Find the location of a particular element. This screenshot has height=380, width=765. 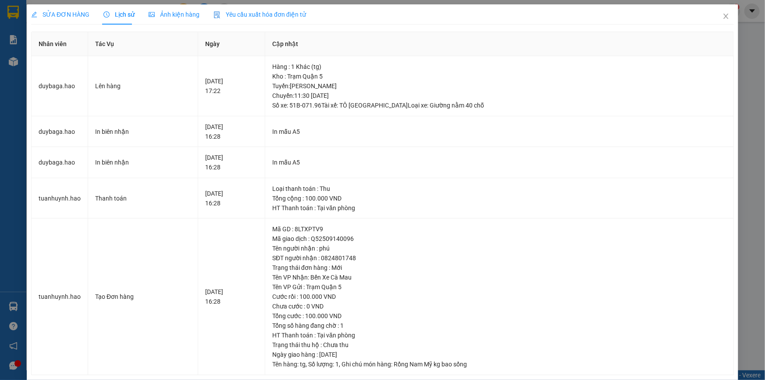

div: Tổng cước : 100.000 VND is located at coordinates (499, 316).